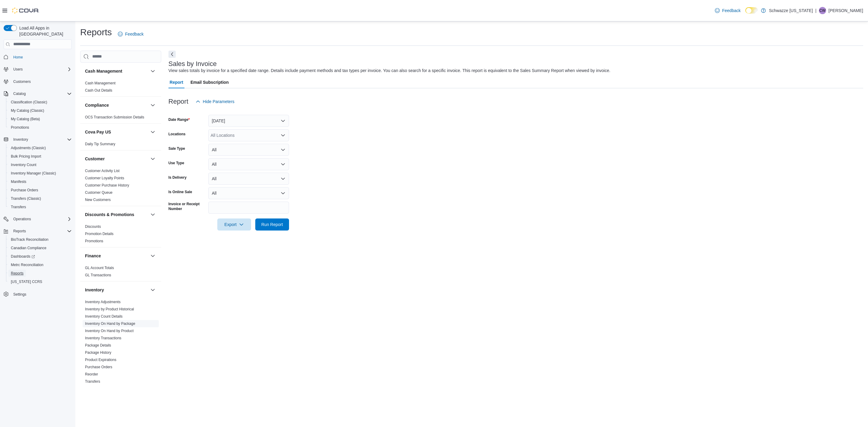 The height and width of the screenshot is (427, 868). What do you see at coordinates (101, 360) in the screenshot?
I see `span: Product Expirations` at bounding box center [101, 360].